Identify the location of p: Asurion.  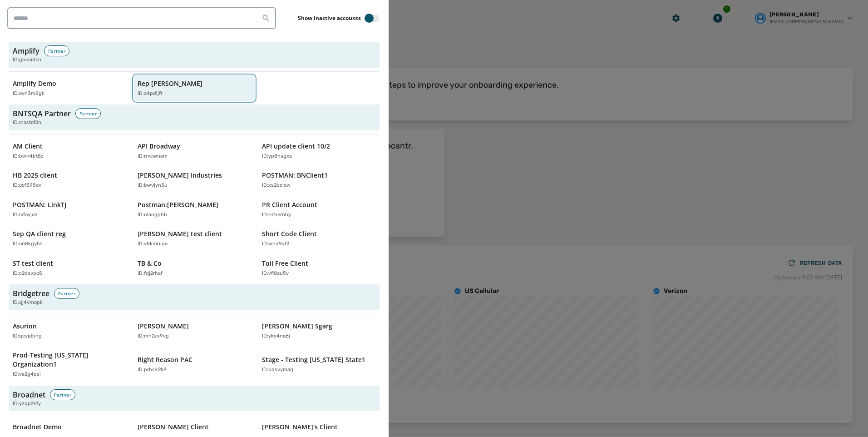
(25, 326).